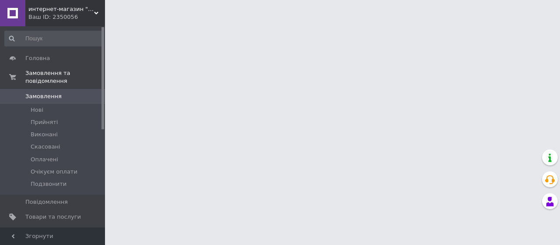  I want to click on span: Виконані, so click(44, 134).